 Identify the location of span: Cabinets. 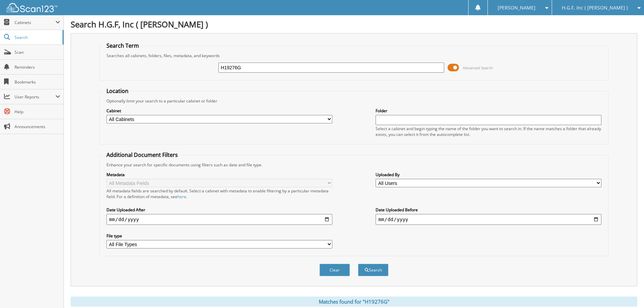
(35, 22).